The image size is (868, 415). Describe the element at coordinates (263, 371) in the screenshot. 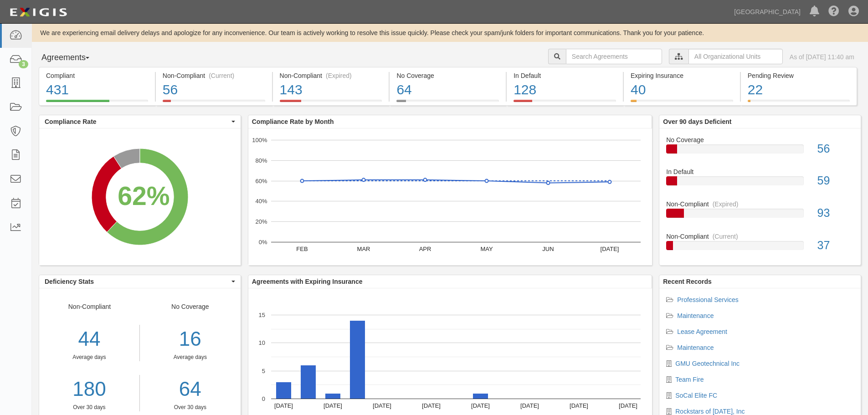

I see `text: 5` at that location.